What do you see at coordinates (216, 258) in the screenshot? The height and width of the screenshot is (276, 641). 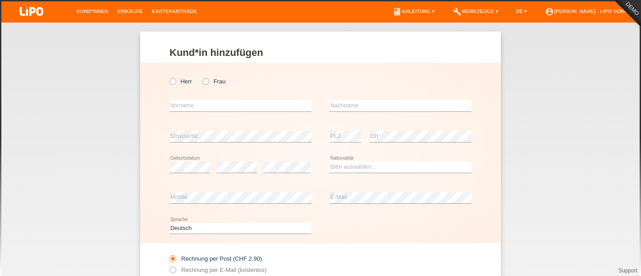 I see `label: Rechnung per Post (CHF 2.90)` at bounding box center [216, 258].